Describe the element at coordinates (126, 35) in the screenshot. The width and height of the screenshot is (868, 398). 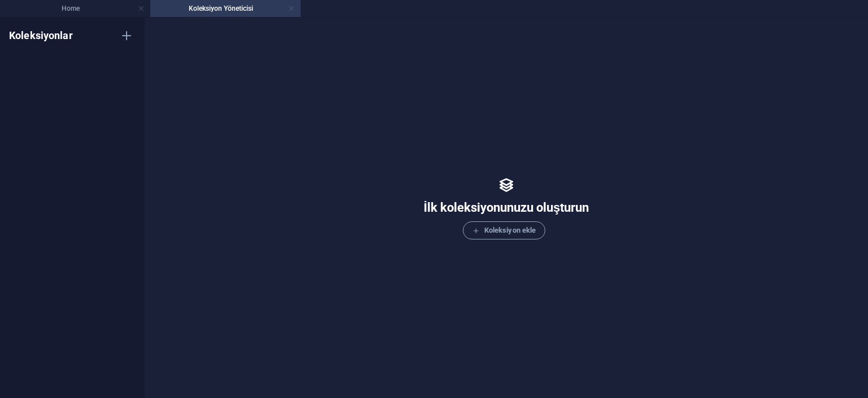
I see `i: Yeni koleksiyon oluştur` at that location.